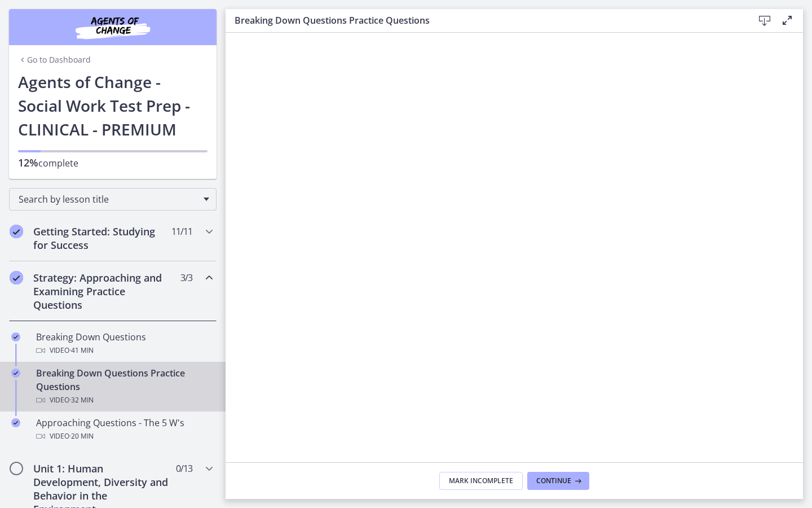  I want to click on span: 11 / 11, so click(181, 231).